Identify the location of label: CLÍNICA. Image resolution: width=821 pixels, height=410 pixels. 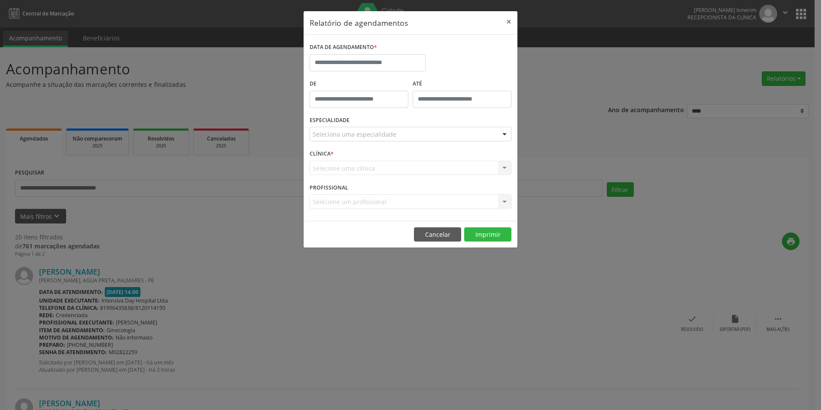
(322, 154).